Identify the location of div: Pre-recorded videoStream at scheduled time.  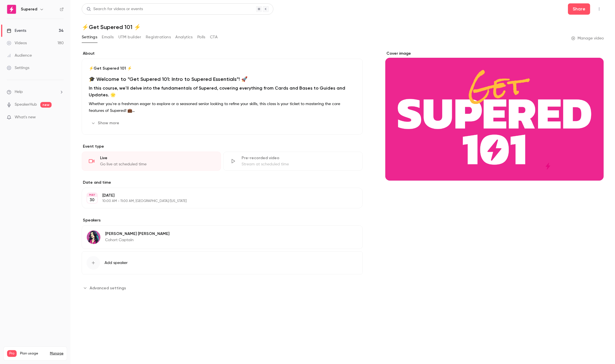
(293, 161).